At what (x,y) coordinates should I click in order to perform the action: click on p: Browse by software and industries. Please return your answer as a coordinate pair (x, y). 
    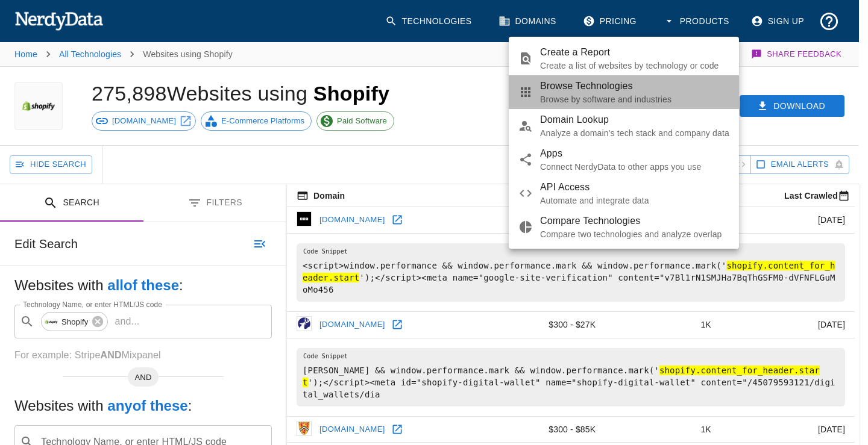
    Looking at the image, I should click on (635, 99).